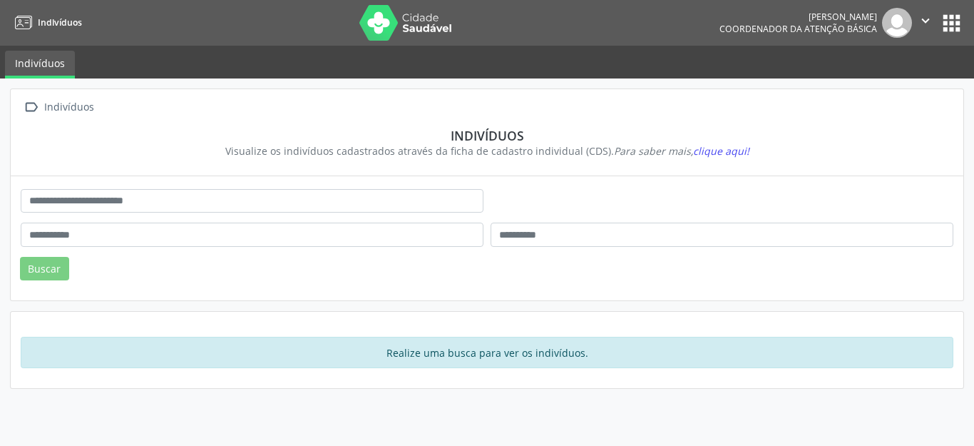 The height and width of the screenshot is (446, 974). I want to click on div: Realize uma busca para ver os indivíduos., so click(487, 352).